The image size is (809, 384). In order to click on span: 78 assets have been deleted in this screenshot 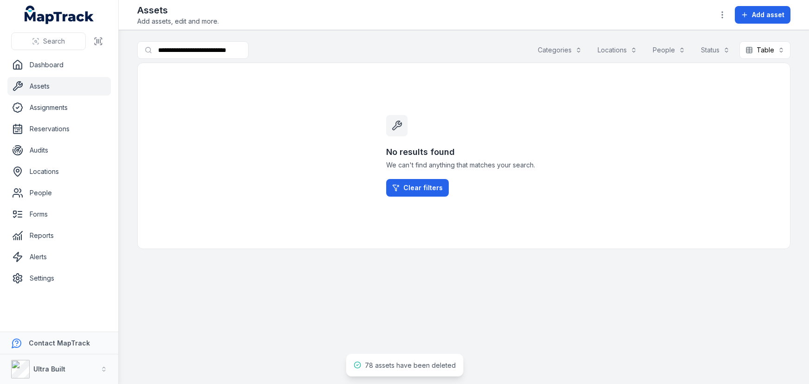, I will do `click(410, 365)`.